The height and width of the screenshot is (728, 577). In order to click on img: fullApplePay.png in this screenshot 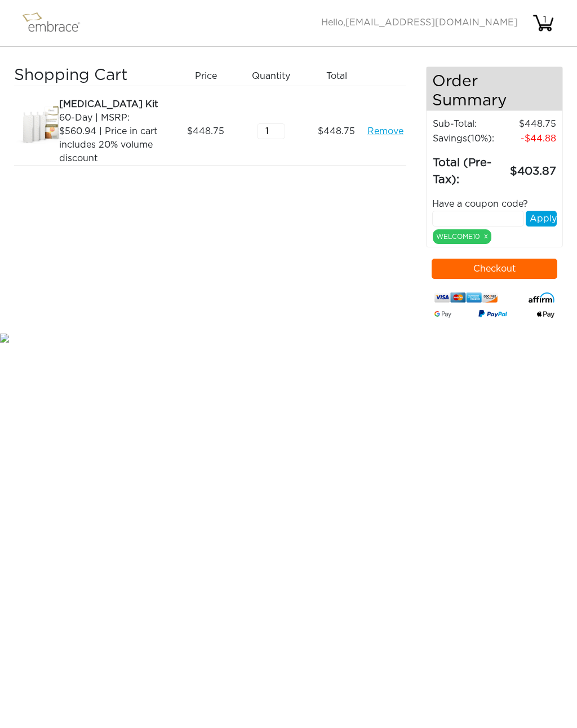, I will do `click(545, 315)`.